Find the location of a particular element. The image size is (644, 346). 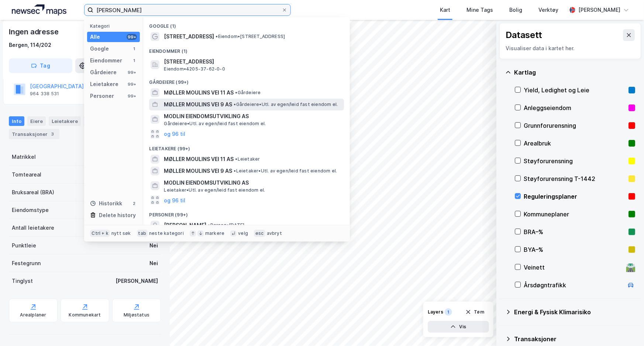

span: Gårdeiere is located at coordinates (248, 92).